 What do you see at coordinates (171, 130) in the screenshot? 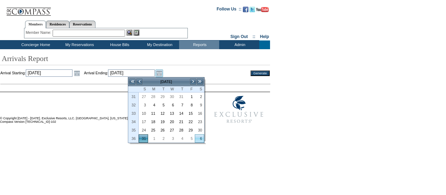
I see `td: Wednesday, August 27, 2025` at bounding box center [171, 130].